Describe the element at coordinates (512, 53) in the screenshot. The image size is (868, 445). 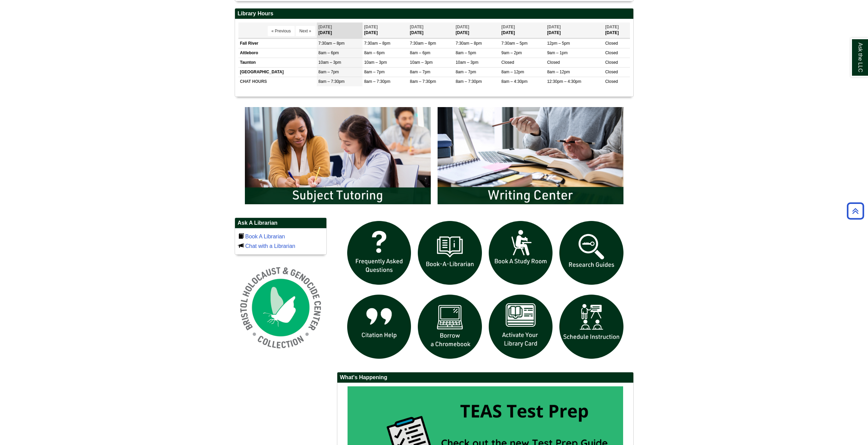
I see `span: 9am – 2pm` at that location.